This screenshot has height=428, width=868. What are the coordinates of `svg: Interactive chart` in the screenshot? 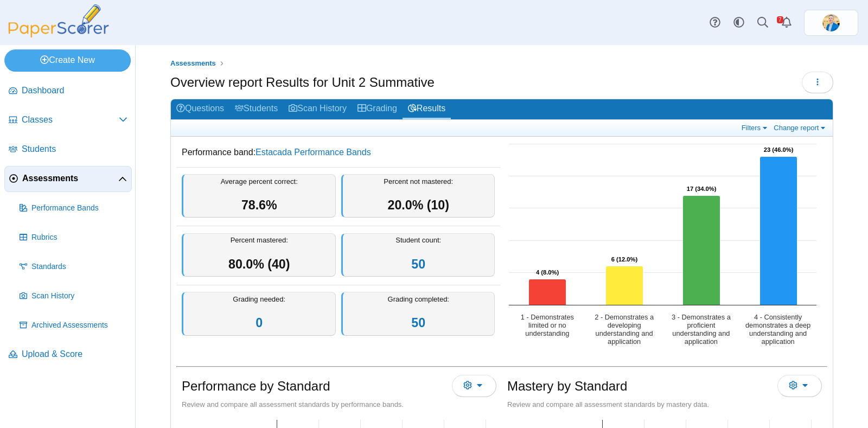 It's located at (663, 247).